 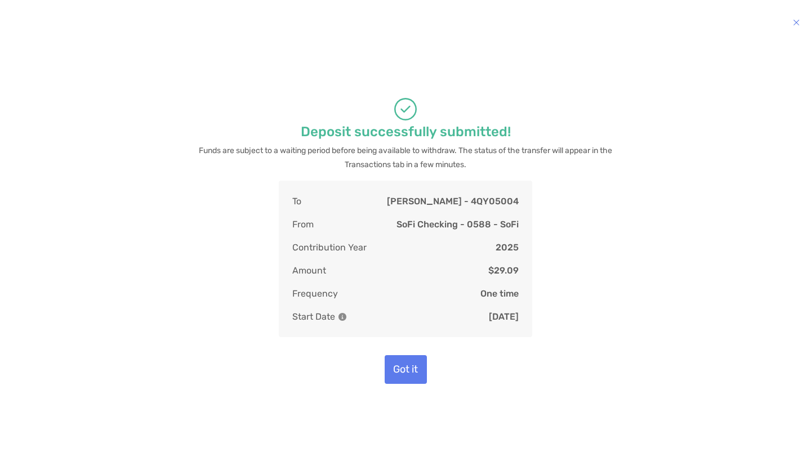 What do you see at coordinates (503, 270) in the screenshot?
I see `p: $29.09` at bounding box center [503, 270].